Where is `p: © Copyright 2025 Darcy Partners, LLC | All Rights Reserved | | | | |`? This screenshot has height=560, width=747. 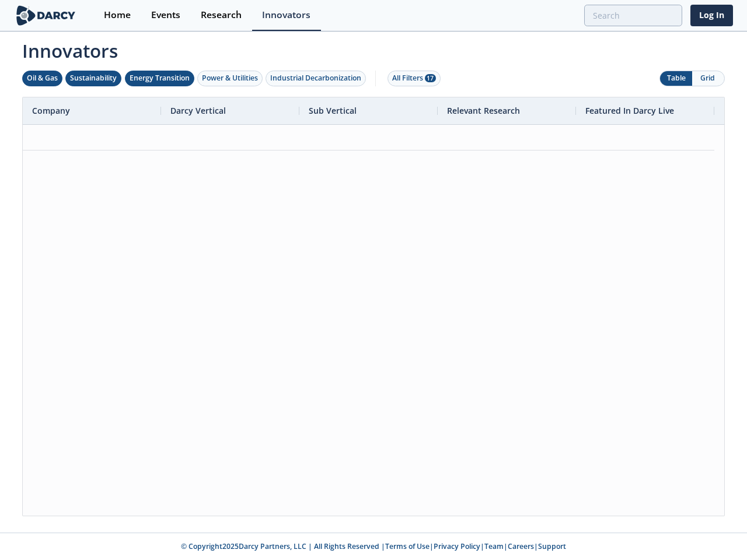 p: © Copyright 2025 Darcy Partners, LLC | All Rights Reserved | | | | | is located at coordinates (374, 546).